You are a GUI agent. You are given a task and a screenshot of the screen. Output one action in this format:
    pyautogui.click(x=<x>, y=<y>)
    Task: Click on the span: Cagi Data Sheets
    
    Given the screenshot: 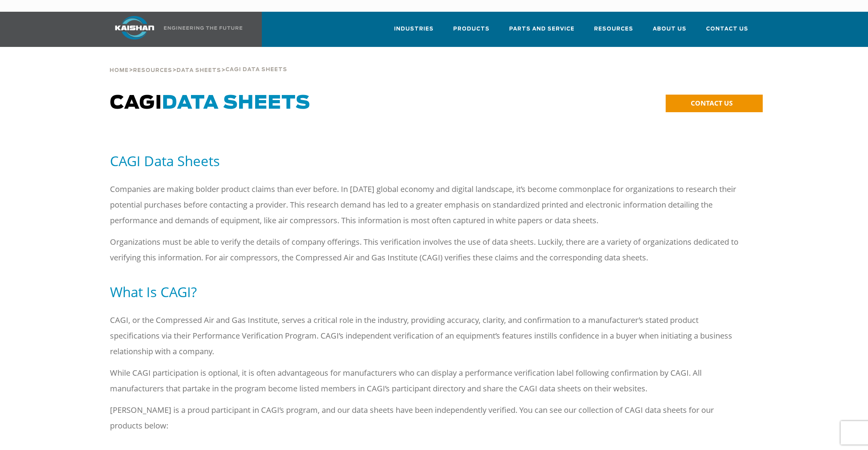 What is the action you would take?
    pyautogui.click(x=256, y=70)
    